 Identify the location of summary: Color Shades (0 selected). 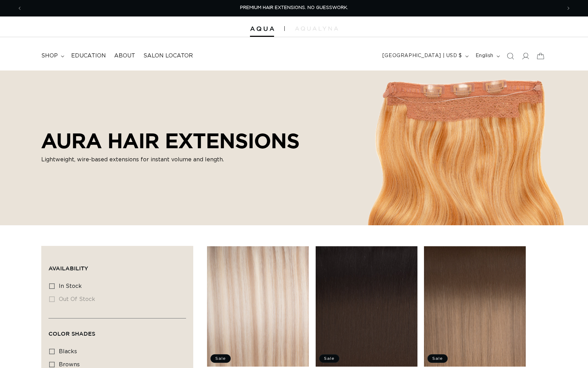
(118, 330).